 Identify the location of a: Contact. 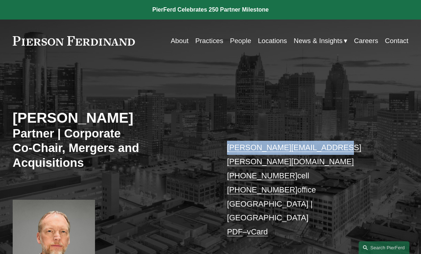
(396, 41).